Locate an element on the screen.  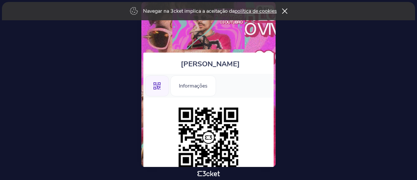
a: política de cookies is located at coordinates (256, 11).